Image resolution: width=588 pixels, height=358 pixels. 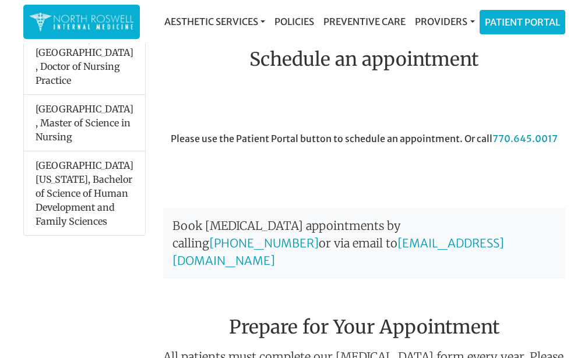 I want to click on a: Aesthetic Services, so click(x=214, y=22).